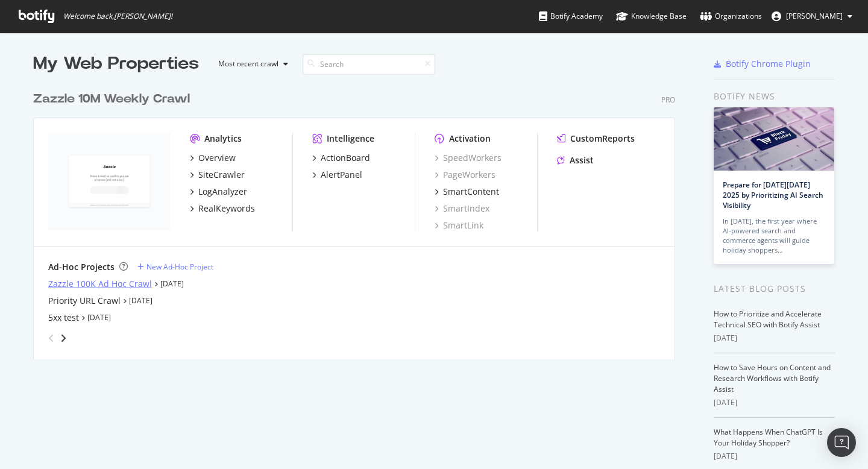 Image resolution: width=868 pixels, height=469 pixels. I want to click on div: ActionBoard, so click(345, 158).